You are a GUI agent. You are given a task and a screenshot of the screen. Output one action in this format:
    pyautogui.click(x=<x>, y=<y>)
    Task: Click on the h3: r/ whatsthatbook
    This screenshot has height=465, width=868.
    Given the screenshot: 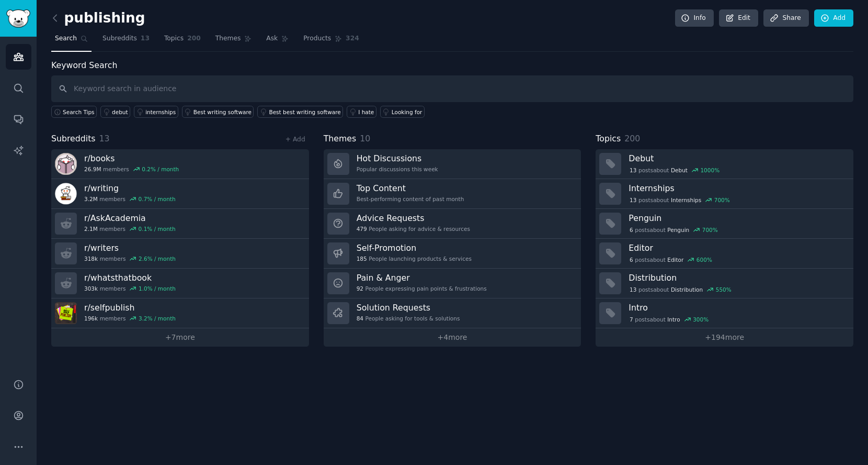 What is the action you would take?
    pyautogui.click(x=130, y=277)
    